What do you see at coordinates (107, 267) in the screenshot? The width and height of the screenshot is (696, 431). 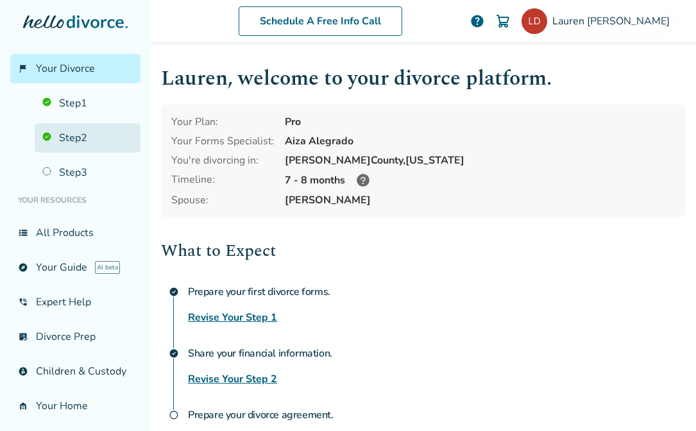 I see `span: AI beta` at bounding box center [107, 267].